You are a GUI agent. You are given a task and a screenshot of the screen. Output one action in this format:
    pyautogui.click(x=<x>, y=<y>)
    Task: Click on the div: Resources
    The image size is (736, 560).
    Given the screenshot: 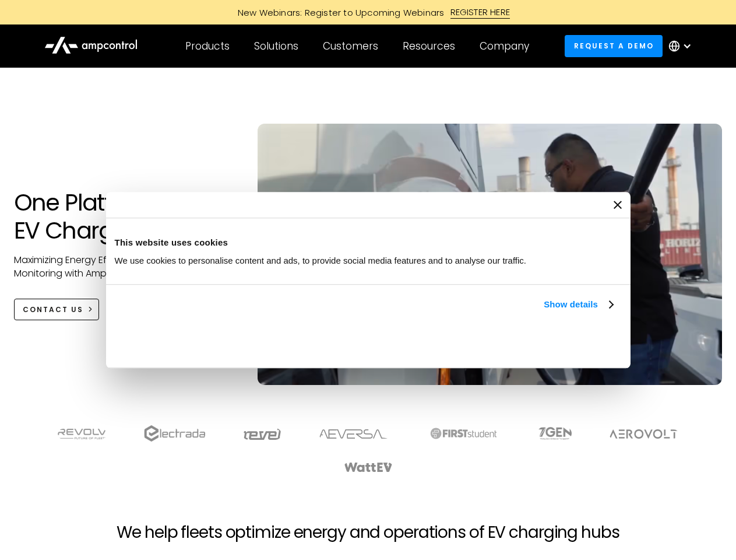 What is the action you would take?
    pyautogui.click(x=429, y=46)
    